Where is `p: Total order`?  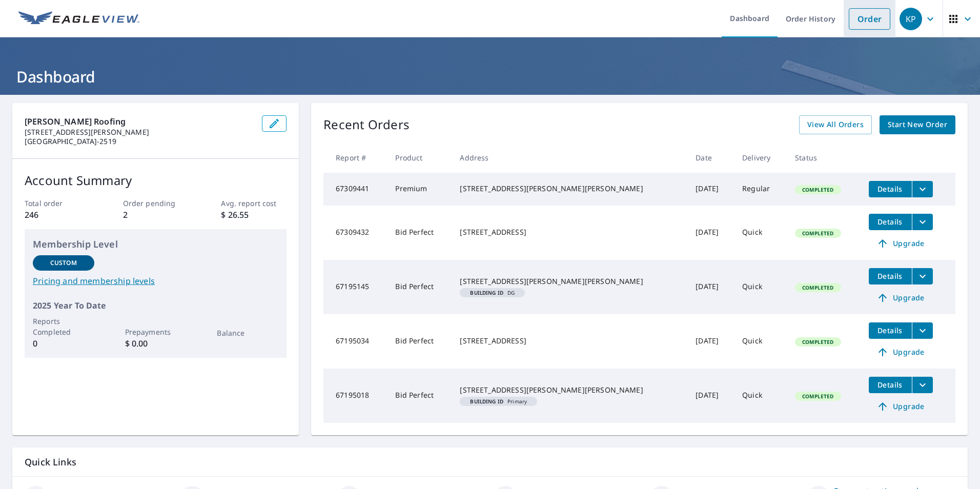
p: Total order is located at coordinates (57, 203).